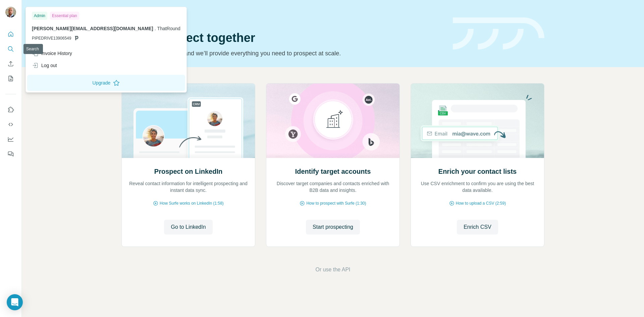 Image resolution: width=644 pixels, height=317 pixels. Describe the element at coordinates (11, 154) in the screenshot. I see `button: Feedback` at that location.